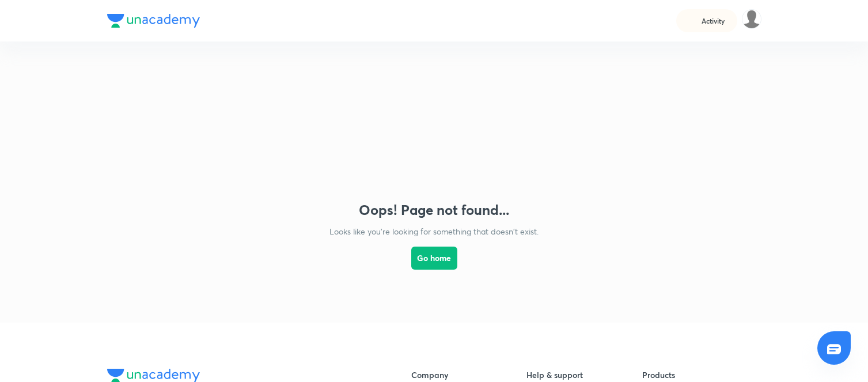 Image resolution: width=868 pixels, height=382 pixels. I want to click on button: Go home, so click(434, 258).